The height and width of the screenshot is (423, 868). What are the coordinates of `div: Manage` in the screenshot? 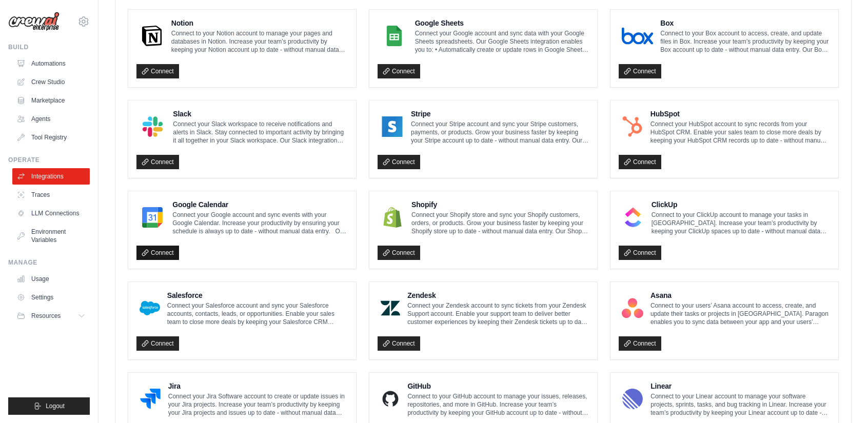 It's located at (49, 263).